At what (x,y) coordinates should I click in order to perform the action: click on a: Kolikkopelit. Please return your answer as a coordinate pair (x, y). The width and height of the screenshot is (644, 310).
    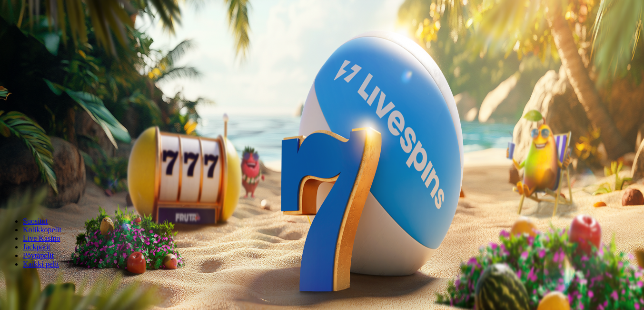
    Looking at the image, I should click on (42, 230).